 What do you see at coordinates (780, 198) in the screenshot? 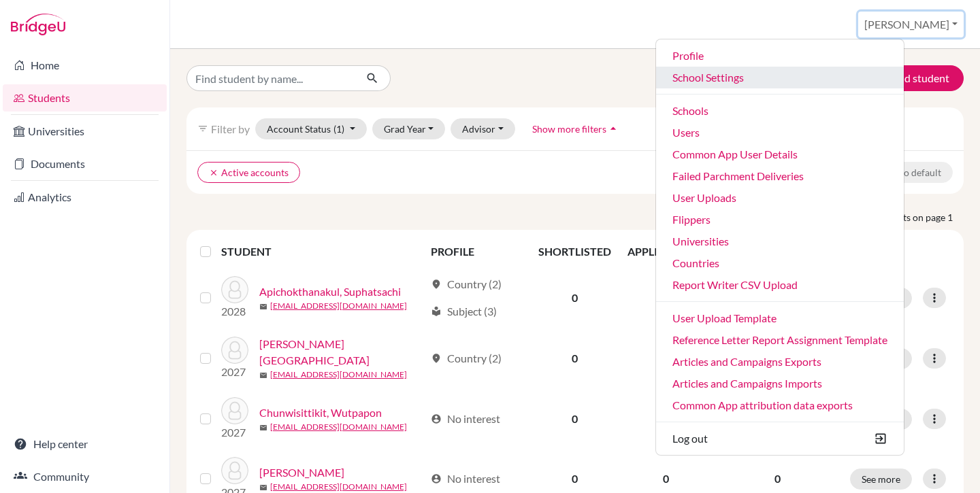
I see `a: User Uploads` at bounding box center [780, 198].